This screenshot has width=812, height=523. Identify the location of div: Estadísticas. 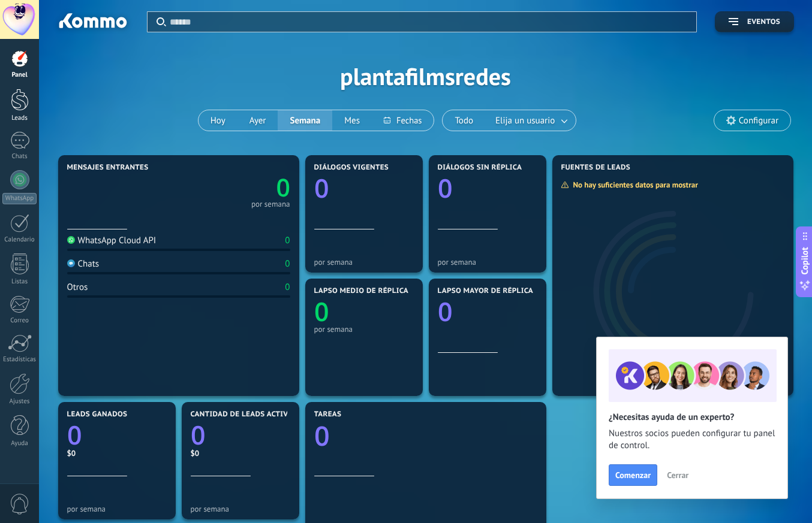
(20, 360).